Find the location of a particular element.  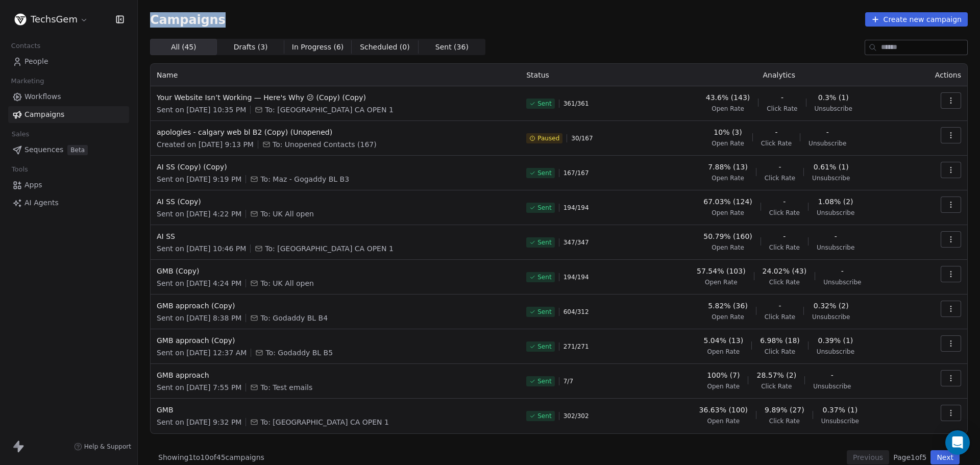

th: Analytics is located at coordinates (779, 75).